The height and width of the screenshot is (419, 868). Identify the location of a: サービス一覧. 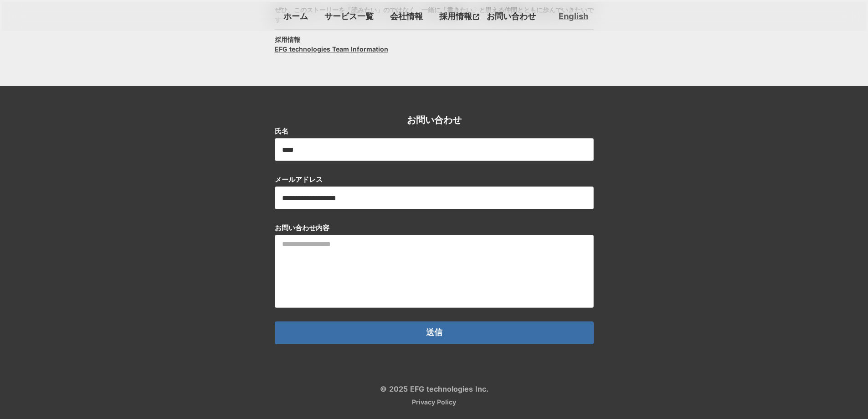
(349, 16).